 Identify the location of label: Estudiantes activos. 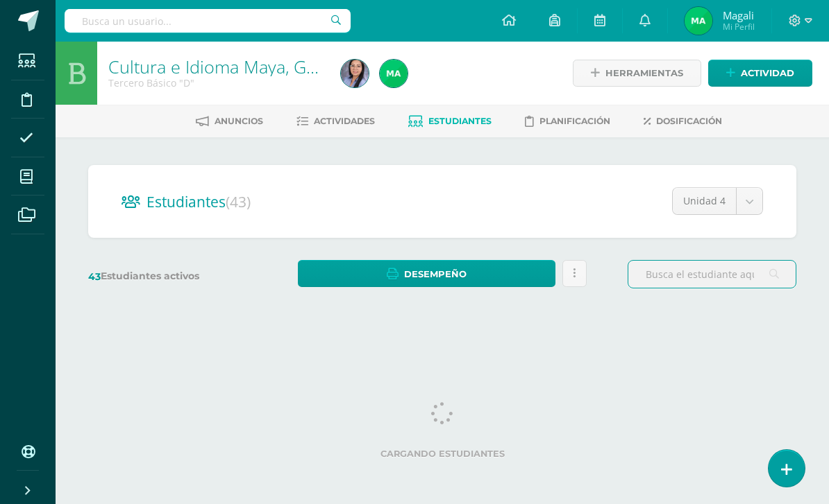
(172, 276).